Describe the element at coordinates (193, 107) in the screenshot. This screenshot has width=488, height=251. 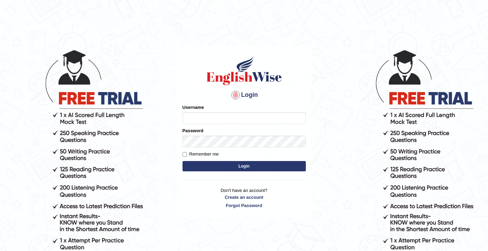
I see `label: Username` at that location.